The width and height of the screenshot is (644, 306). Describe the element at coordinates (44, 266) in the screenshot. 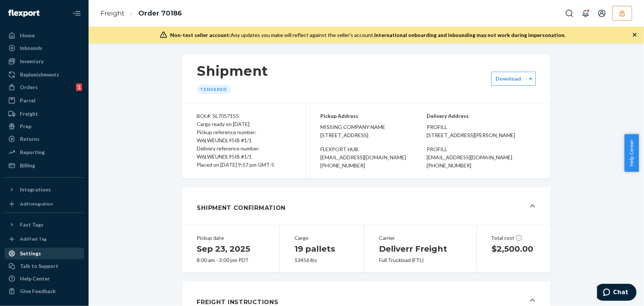

I see `button: Talk to Support` at that location.